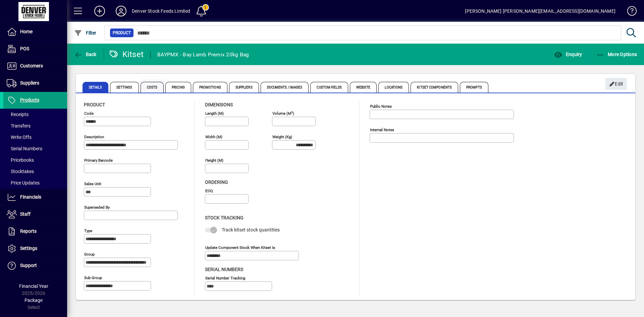 The width and height of the screenshot is (644, 317). Describe the element at coordinates (35, 214) in the screenshot. I see `a: Staff` at that location.